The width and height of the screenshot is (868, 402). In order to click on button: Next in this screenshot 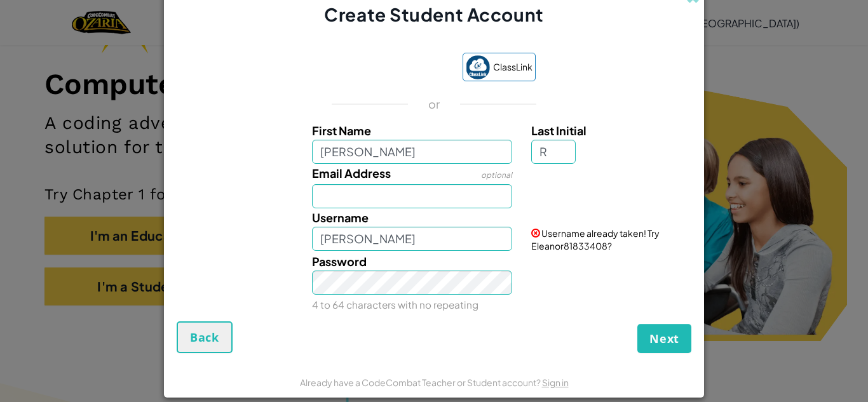, I will do `click(664, 338)`.